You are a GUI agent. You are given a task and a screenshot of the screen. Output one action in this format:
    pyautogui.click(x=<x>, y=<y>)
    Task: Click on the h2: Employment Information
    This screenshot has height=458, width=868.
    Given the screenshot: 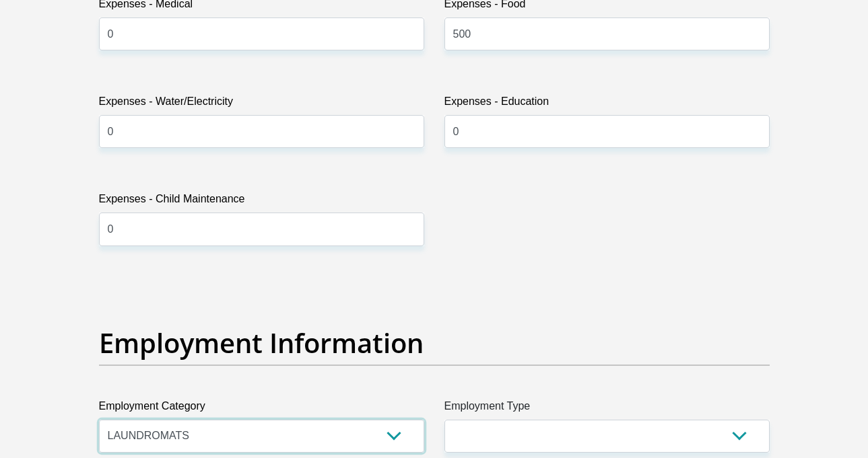 What is the action you would take?
    pyautogui.click(x=434, y=343)
    